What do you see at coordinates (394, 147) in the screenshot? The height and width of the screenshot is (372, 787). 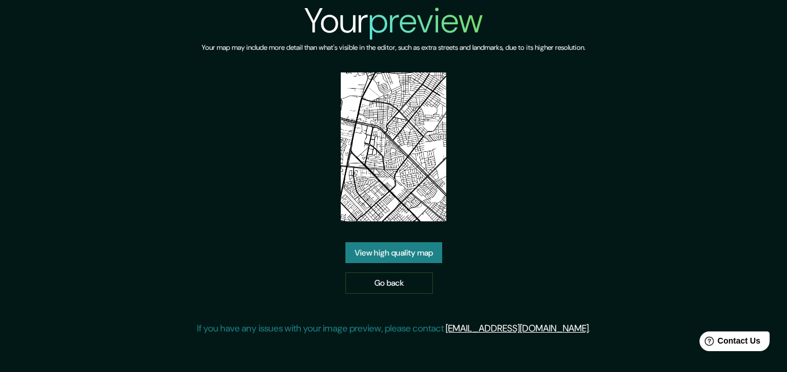 I see `img: created-map-preview` at bounding box center [394, 147].